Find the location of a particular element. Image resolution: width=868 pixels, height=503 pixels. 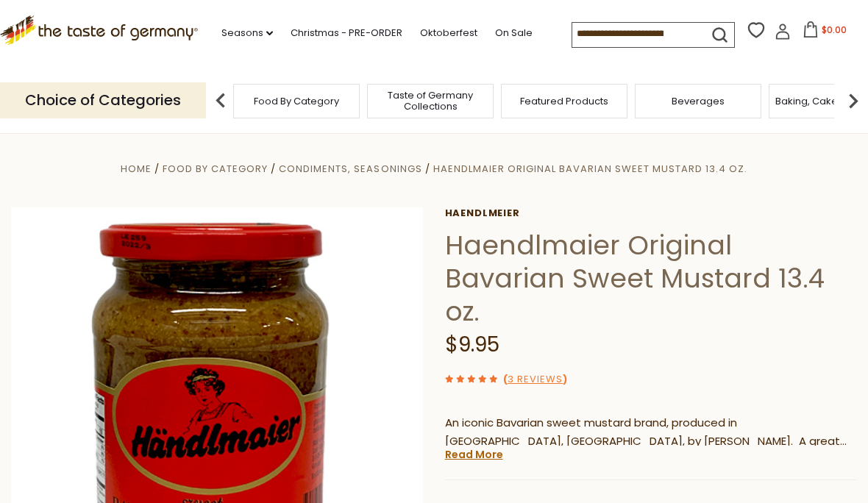

span: Featured Products is located at coordinates (565, 101).